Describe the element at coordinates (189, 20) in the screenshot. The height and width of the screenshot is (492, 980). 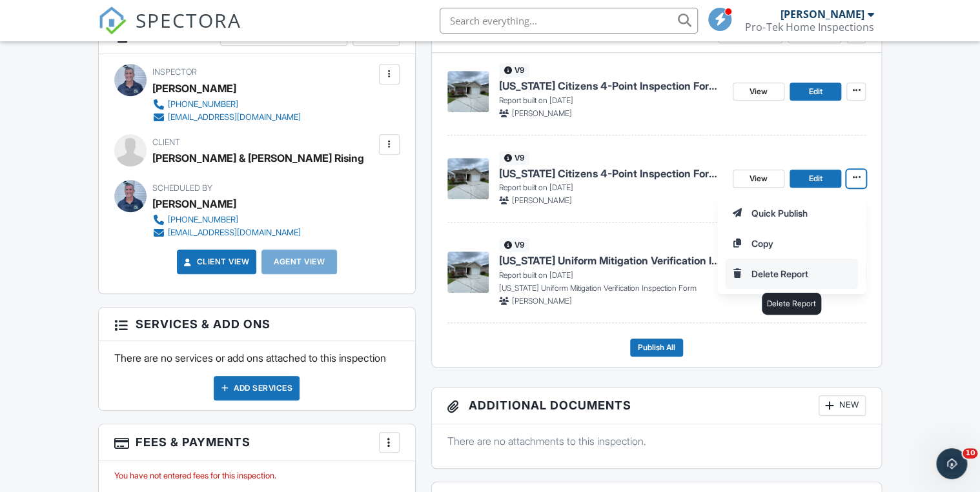
I see `span: SPECTORA` at that location.